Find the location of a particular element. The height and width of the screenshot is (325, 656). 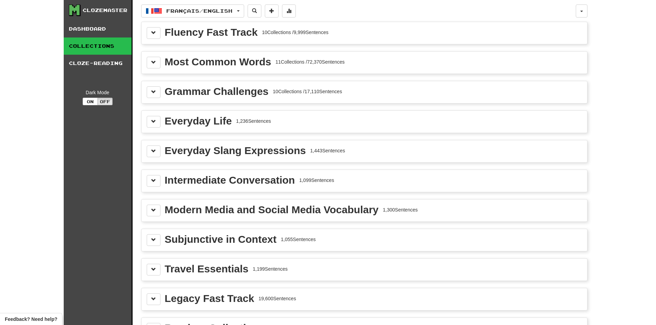

button: More stats is located at coordinates (289, 11).